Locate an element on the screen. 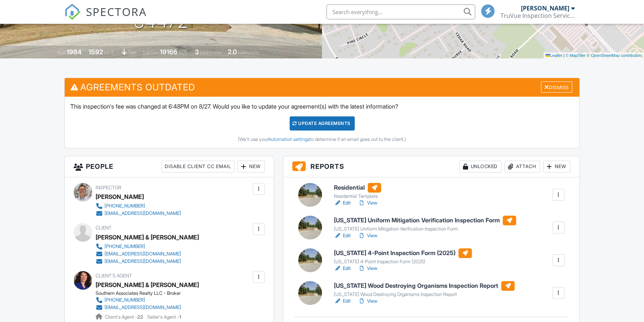 Image resolution: width=644 pixels, height=322 pixels. span: Lot Size is located at coordinates (151, 52).